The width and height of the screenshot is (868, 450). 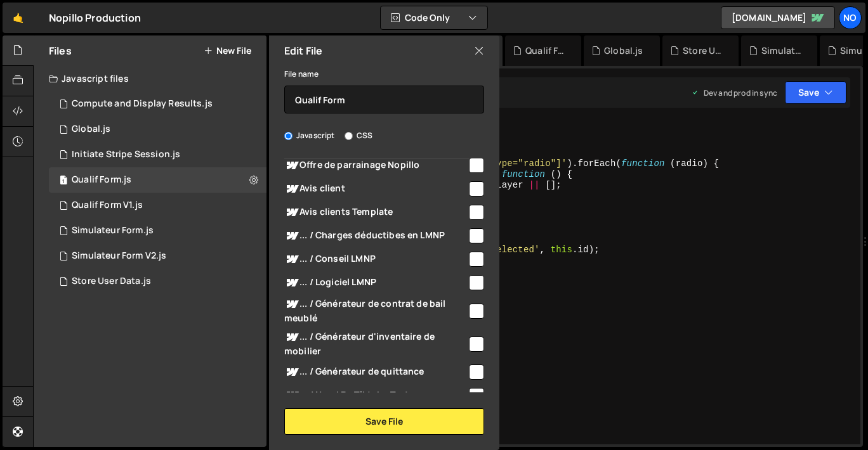 What do you see at coordinates (310, 136) in the screenshot?
I see `label: Javascript` at bounding box center [310, 136].